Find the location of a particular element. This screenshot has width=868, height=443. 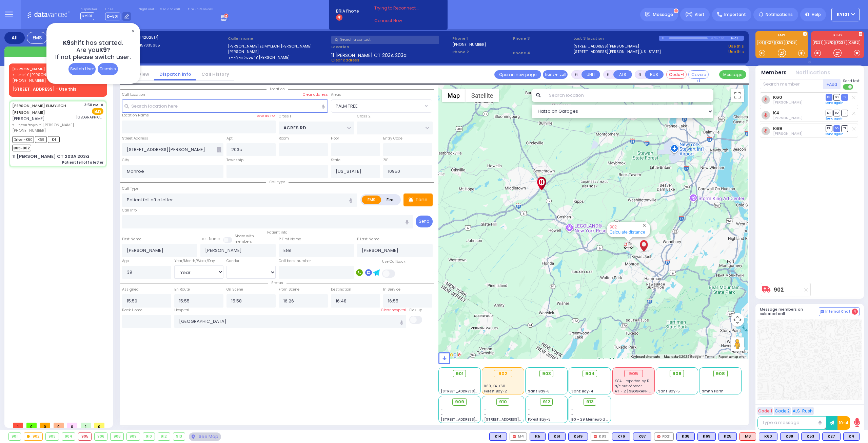

button: Send is located at coordinates (424, 222).